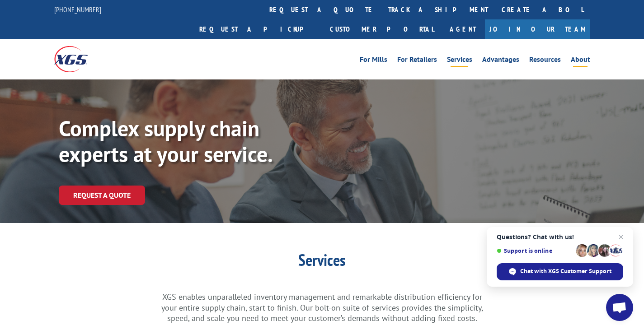 The height and width of the screenshot is (330, 644). I want to click on div: Open chat, so click(620, 308).